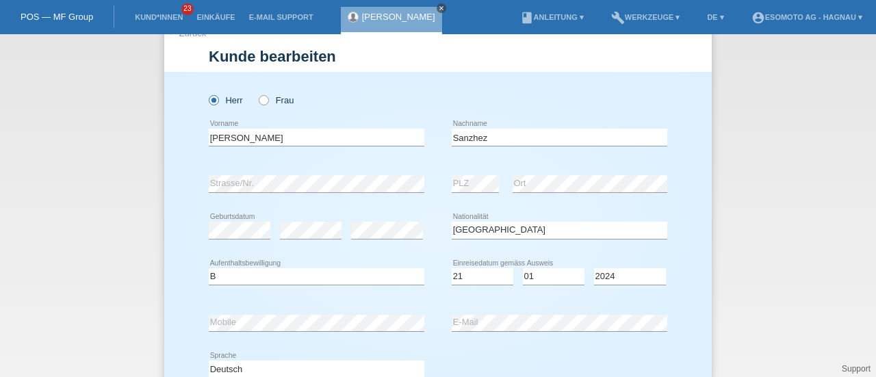 This screenshot has width=876, height=377. What do you see at coordinates (552, 17) in the screenshot?
I see `a: bookAnleitung ▾` at bounding box center [552, 17].